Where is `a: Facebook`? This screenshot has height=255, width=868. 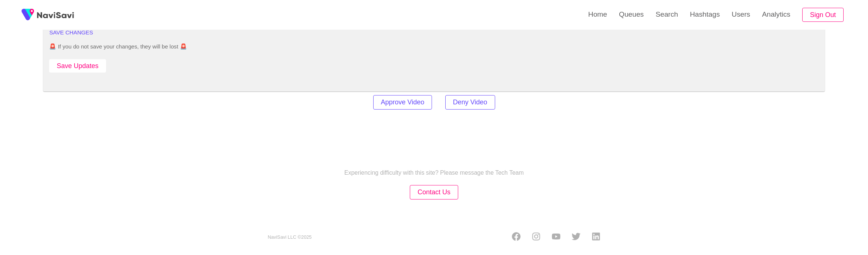 a: Facebook is located at coordinates (516, 237).